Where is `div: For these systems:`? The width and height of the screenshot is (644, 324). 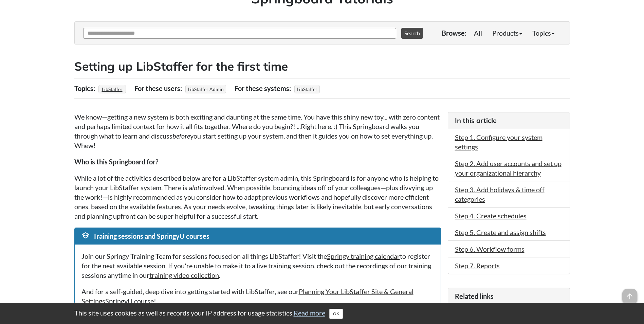 div: For these systems: is located at coordinates (263, 88).